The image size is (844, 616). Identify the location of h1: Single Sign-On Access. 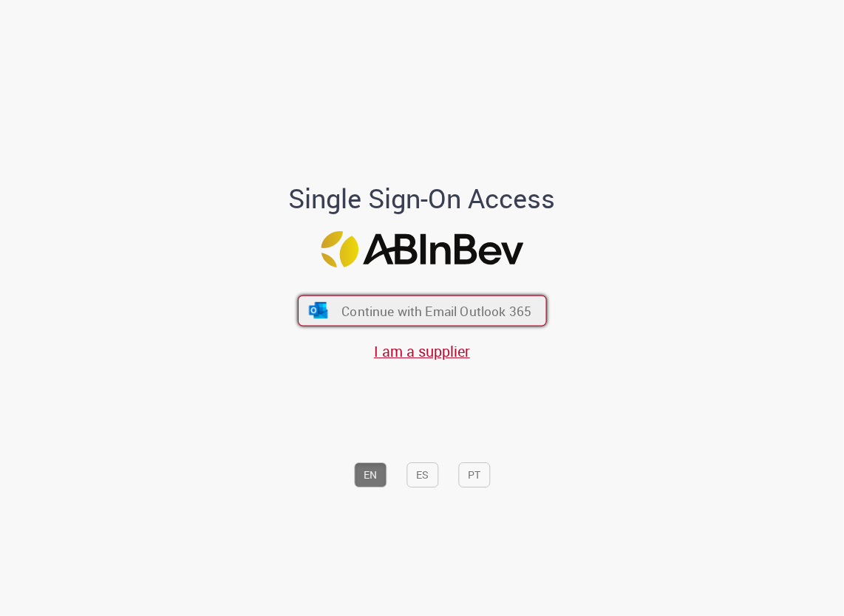
(422, 200).